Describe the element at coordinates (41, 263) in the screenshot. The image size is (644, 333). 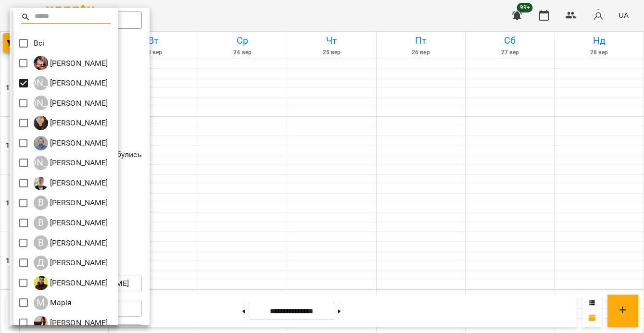
I see `div: Д` at that location.